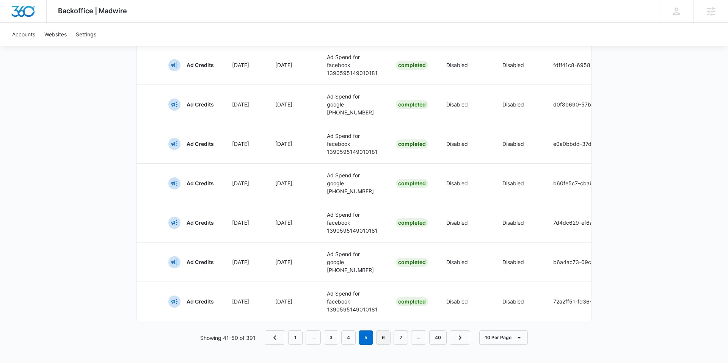 The width and height of the screenshot is (728, 363). Describe the element at coordinates (86, 34) in the screenshot. I see `a: Settings` at that location.